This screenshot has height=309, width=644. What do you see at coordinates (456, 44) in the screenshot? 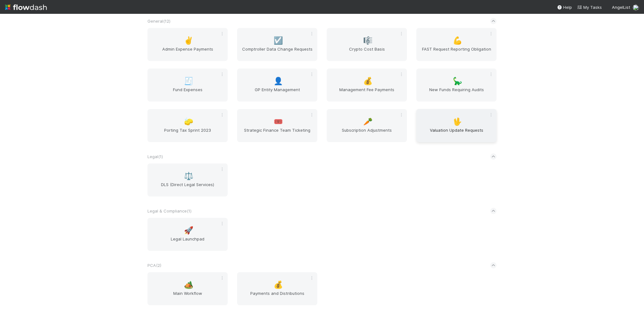
I see `a: 💪FAST Request Reporting Obligation` at bounding box center [456, 44].